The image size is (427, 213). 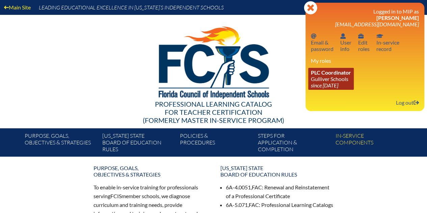 What do you see at coordinates (365, 60) in the screenshot?
I see `h3: My roles` at bounding box center [365, 60].